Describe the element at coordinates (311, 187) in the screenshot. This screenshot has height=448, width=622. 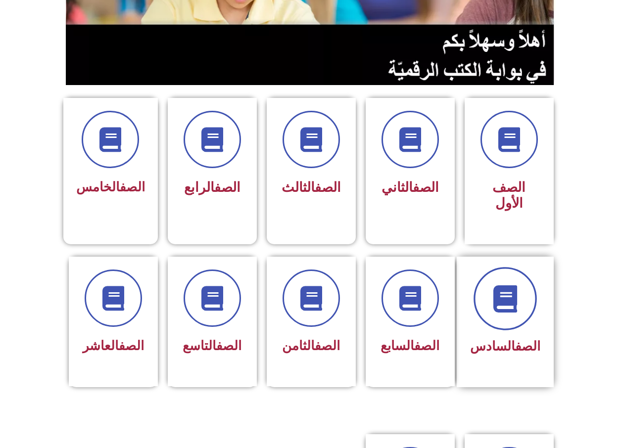
I see `span: الثالث` at that location.